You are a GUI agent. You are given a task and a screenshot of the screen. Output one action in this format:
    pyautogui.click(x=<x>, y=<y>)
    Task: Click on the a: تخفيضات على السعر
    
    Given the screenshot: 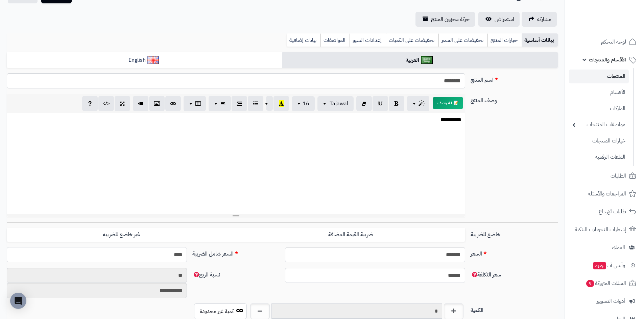 What is the action you would take?
    pyautogui.click(x=463, y=40)
    